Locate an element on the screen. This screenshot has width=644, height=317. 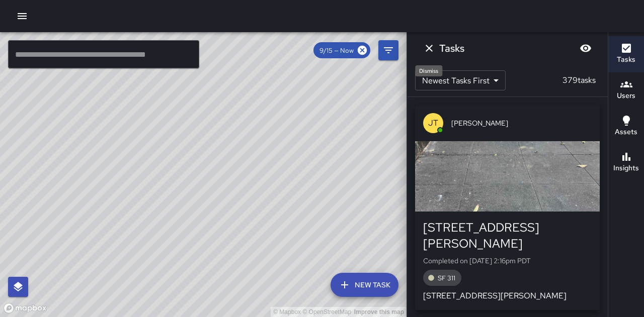
p: 379 tasks is located at coordinates (579, 81).